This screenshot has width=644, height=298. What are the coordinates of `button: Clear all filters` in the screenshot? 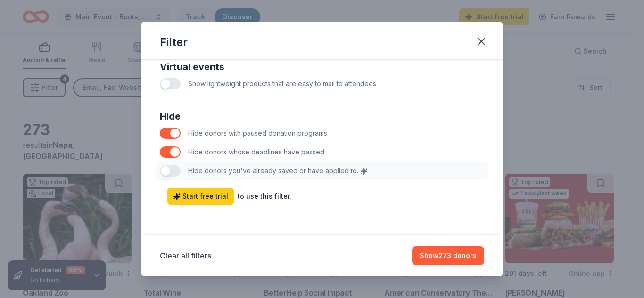 It's located at (185, 256).